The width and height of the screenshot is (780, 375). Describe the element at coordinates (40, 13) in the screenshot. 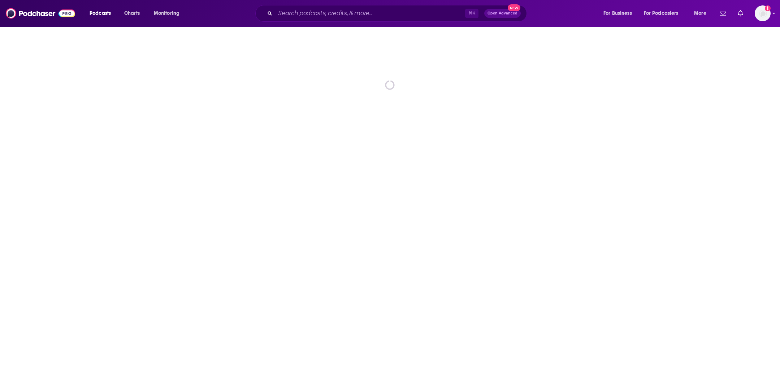

I see `img: Podchaser - Follow, Share and Rate Podcasts` at that location.